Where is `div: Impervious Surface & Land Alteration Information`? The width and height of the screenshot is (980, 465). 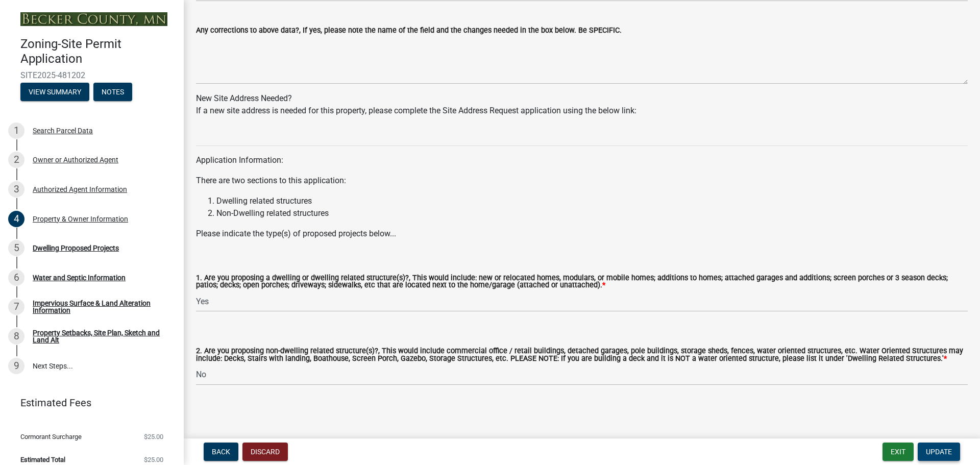
div: Impervious Surface & Land Alteration Information is located at coordinates (100, 307).